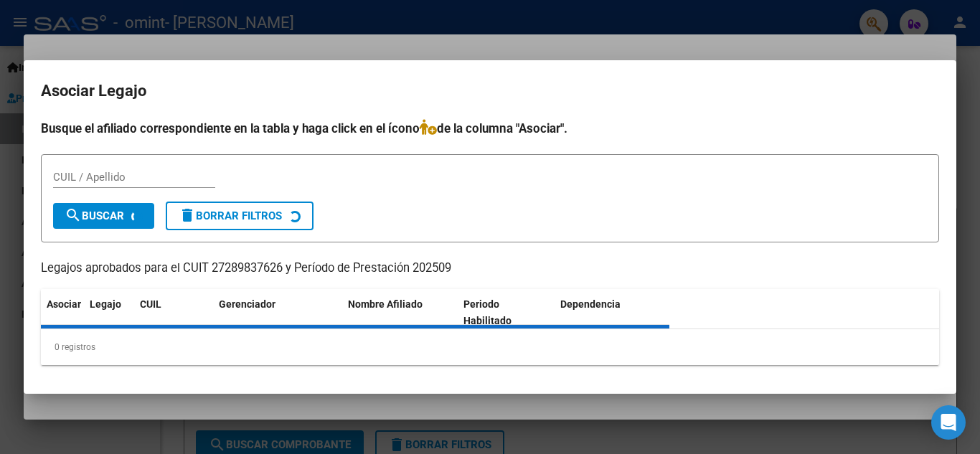  Describe the element at coordinates (230, 216) in the screenshot. I see `span: Borrar Filtros` at that location.